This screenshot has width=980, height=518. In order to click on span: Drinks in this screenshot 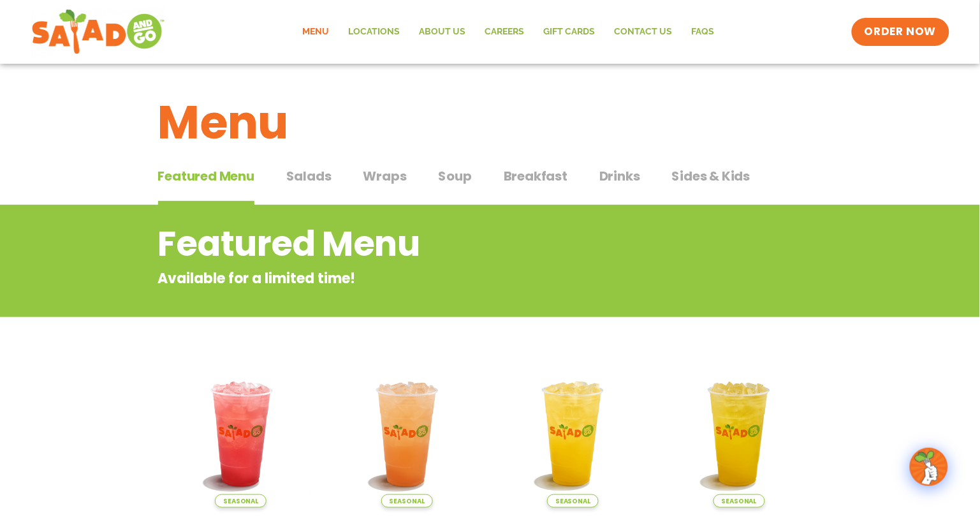, I will do `click(620, 176)`.